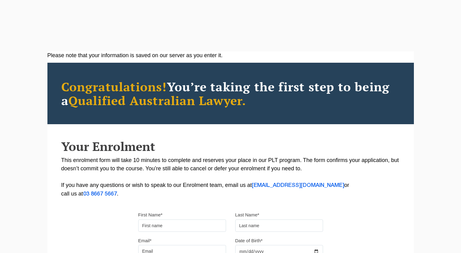  Describe the element at coordinates (231, 94) in the screenshot. I see `h2: You’re taking the first step to being a` at that location.